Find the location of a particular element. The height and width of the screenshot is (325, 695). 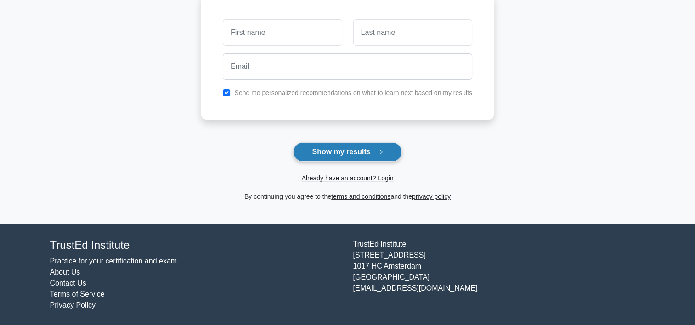

div: By continuing you agree to the and the is located at coordinates (347, 197).